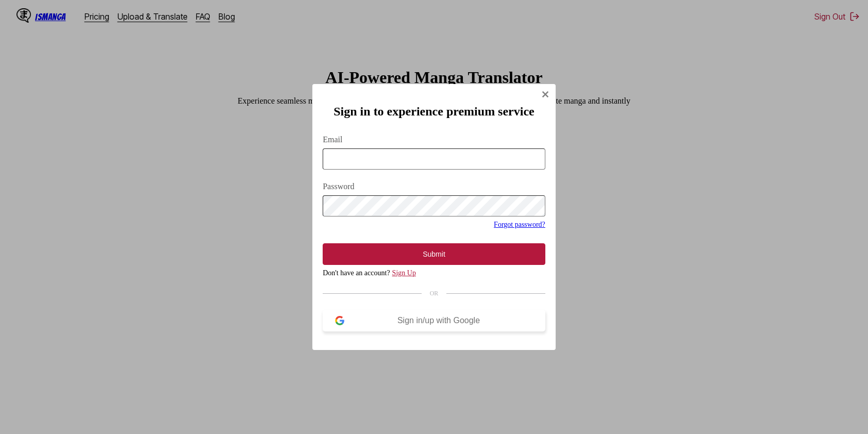 The width and height of the screenshot is (868, 434). Describe the element at coordinates (404, 273) in the screenshot. I see `a: Sign Up` at that location.